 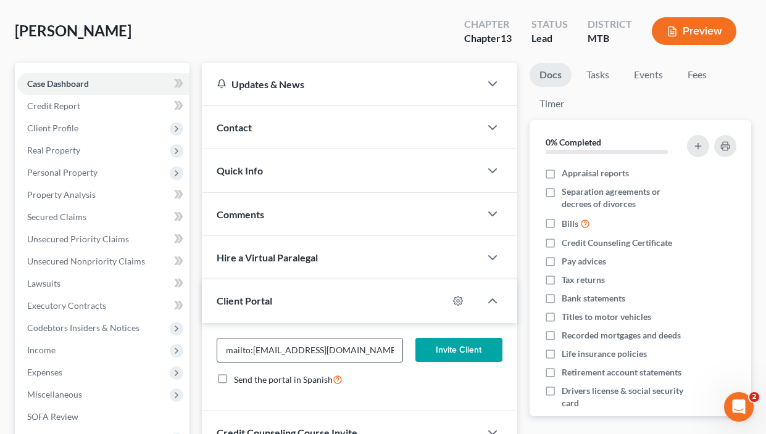 What do you see at coordinates (86, 261) in the screenshot?
I see `span: Unsecured Nonpriority Claims` at bounding box center [86, 261].